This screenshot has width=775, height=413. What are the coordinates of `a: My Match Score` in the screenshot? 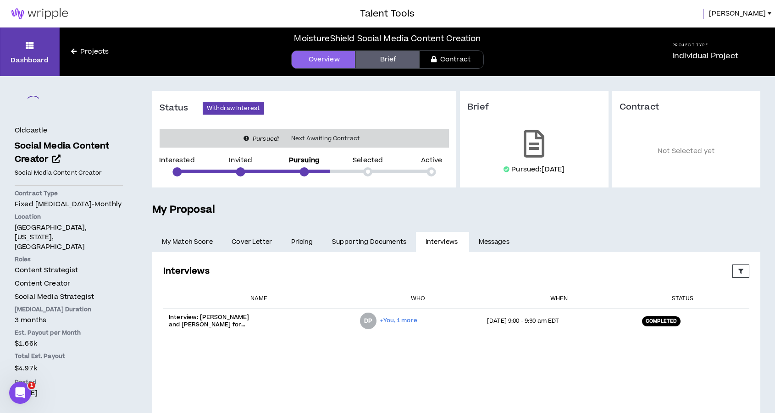 It's located at (187, 242).